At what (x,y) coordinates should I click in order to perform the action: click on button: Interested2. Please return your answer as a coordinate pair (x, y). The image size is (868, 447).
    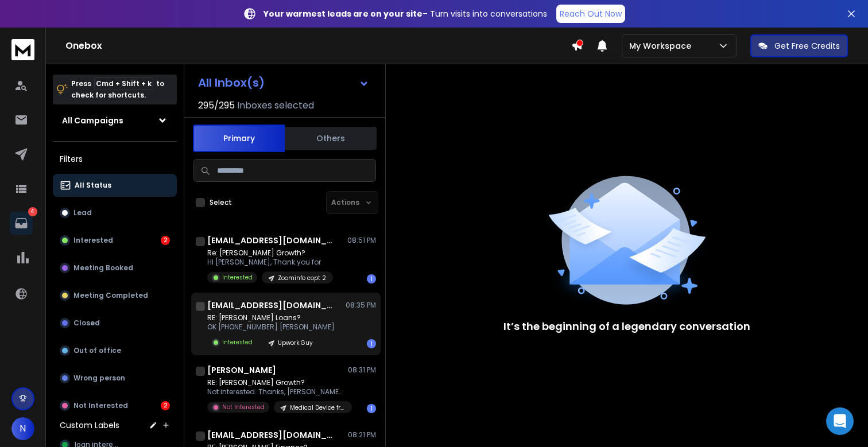
    Looking at the image, I should click on (115, 240).